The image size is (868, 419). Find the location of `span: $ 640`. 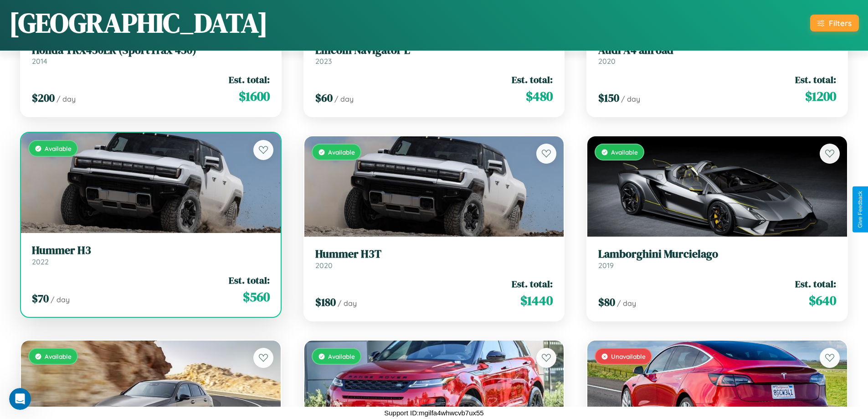

span: $ 640 is located at coordinates (822, 301).